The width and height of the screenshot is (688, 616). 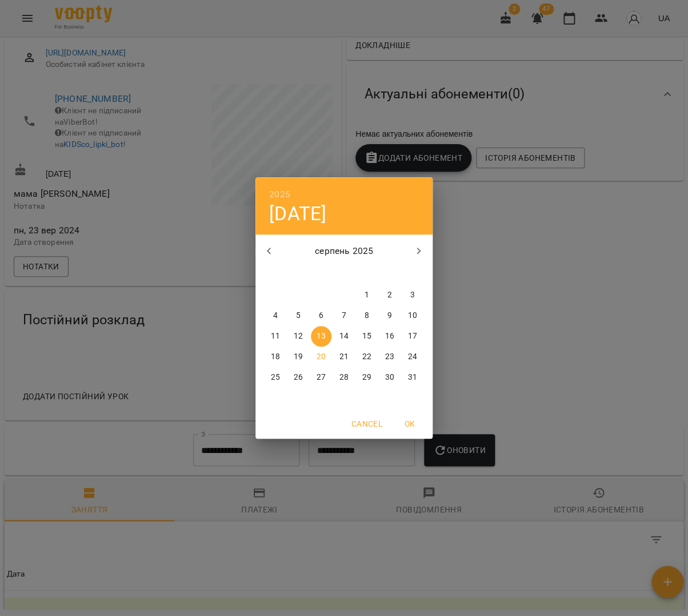 What do you see at coordinates (390, 378) in the screenshot?
I see `button: 30` at bounding box center [390, 378].